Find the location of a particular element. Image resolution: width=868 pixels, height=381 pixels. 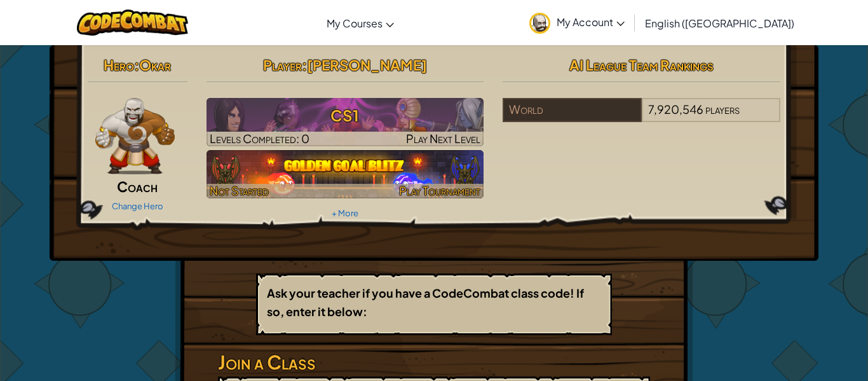

a: World7,920,546players is located at coordinates (641, 117).